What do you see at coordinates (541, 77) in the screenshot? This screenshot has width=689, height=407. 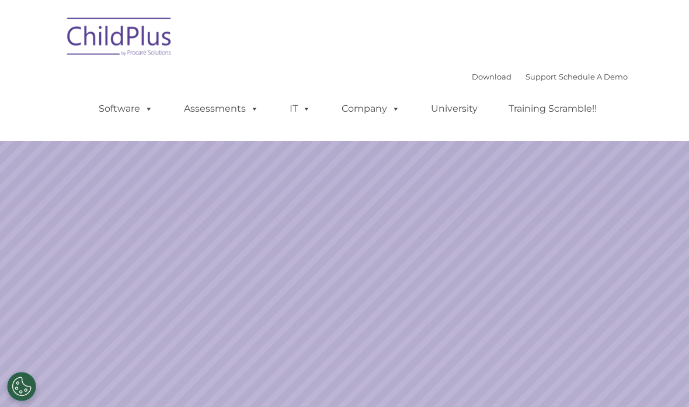 I see `a: Support` at bounding box center [541, 77].